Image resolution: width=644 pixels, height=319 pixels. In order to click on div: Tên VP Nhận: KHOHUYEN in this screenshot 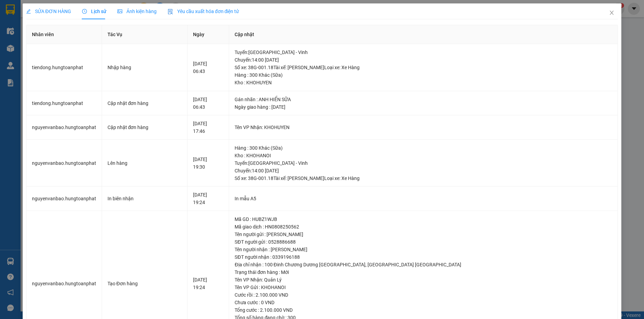, I will do `click(423, 127)`.